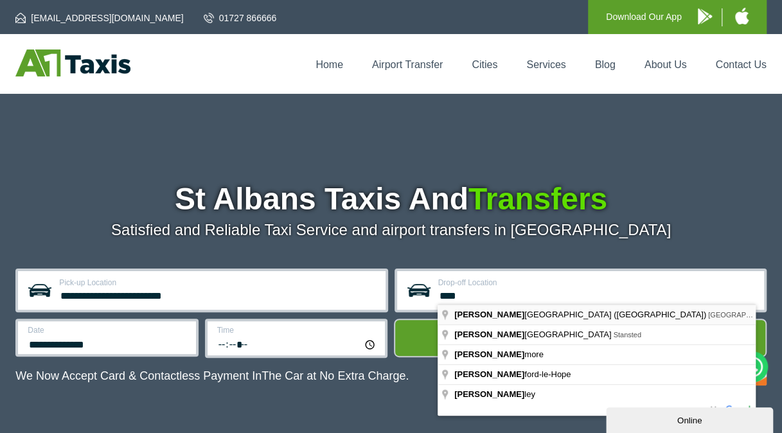  What do you see at coordinates (107, 330) in the screenshot?
I see `label: Date` at bounding box center [107, 330].